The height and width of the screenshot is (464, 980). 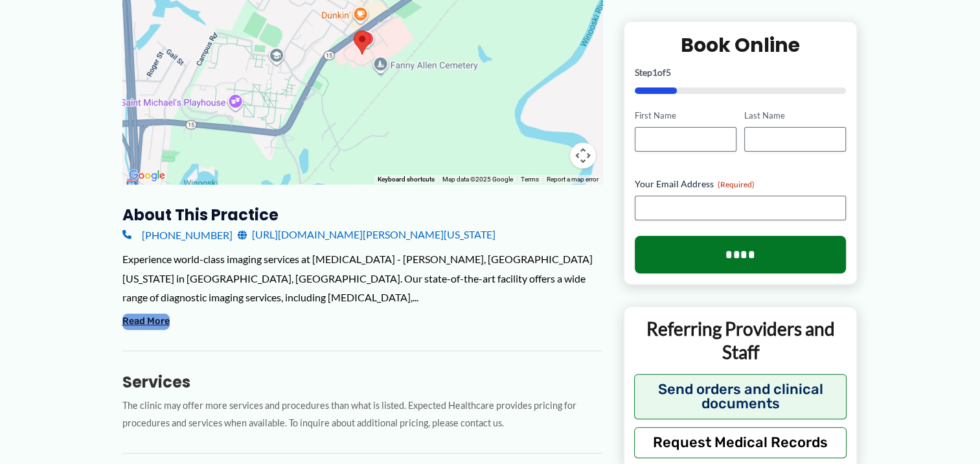 I want to click on p: The clinic may offer more services and procedures than what is listed. Expected Healthcare provid..., so click(x=362, y=415).